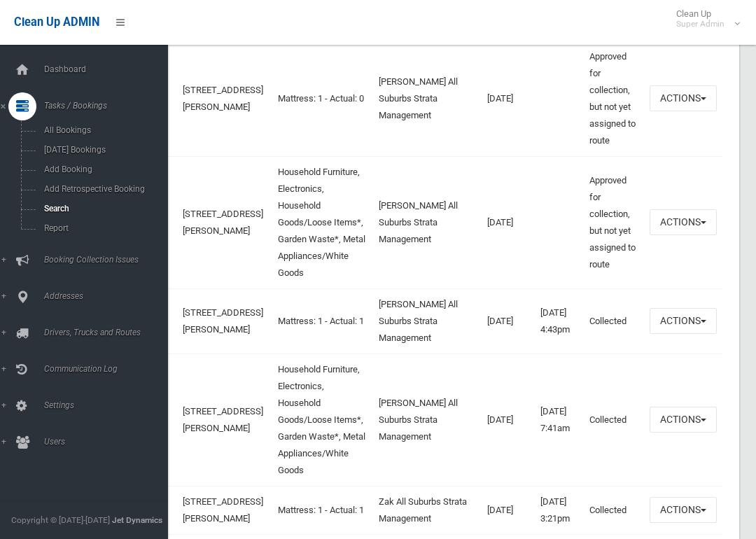 This screenshot has width=756, height=539. What do you see at coordinates (98, 208) in the screenshot?
I see `span: Search` at bounding box center [98, 208].